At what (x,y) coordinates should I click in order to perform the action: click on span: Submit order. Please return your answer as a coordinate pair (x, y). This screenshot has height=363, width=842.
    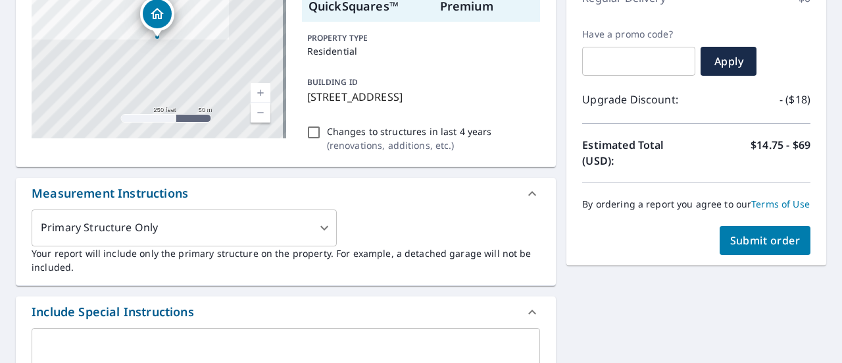
    Looking at the image, I should click on (765, 240).